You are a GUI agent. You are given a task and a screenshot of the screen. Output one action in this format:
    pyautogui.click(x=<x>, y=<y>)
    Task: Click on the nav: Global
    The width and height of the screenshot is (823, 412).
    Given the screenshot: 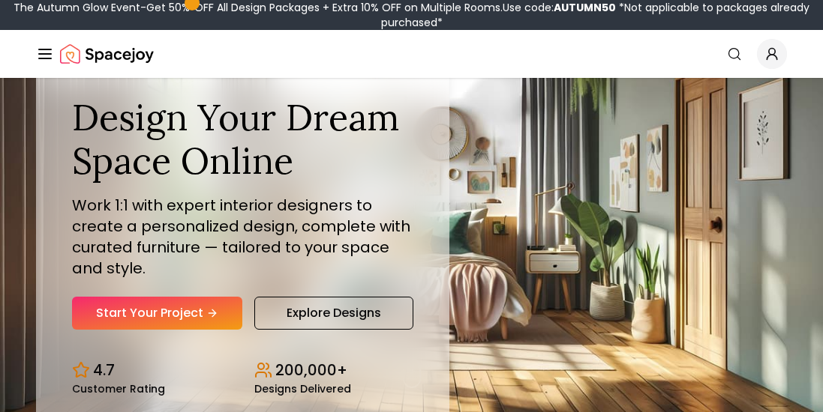 What is the action you would take?
    pyautogui.click(x=411, y=54)
    